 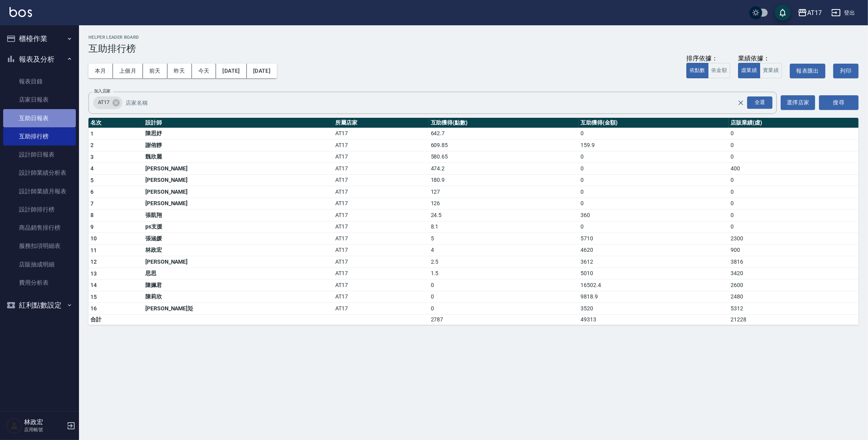 What do you see at coordinates (793, 239) in the screenshot?
I see `td: 2300` at bounding box center [793, 239].